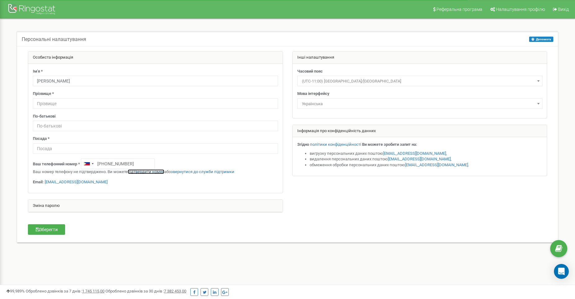 This screenshot has width=575, height=299. What do you see at coordinates (561, 271) in the screenshot?
I see `div: Open Intercom Messenger` at bounding box center [561, 271].